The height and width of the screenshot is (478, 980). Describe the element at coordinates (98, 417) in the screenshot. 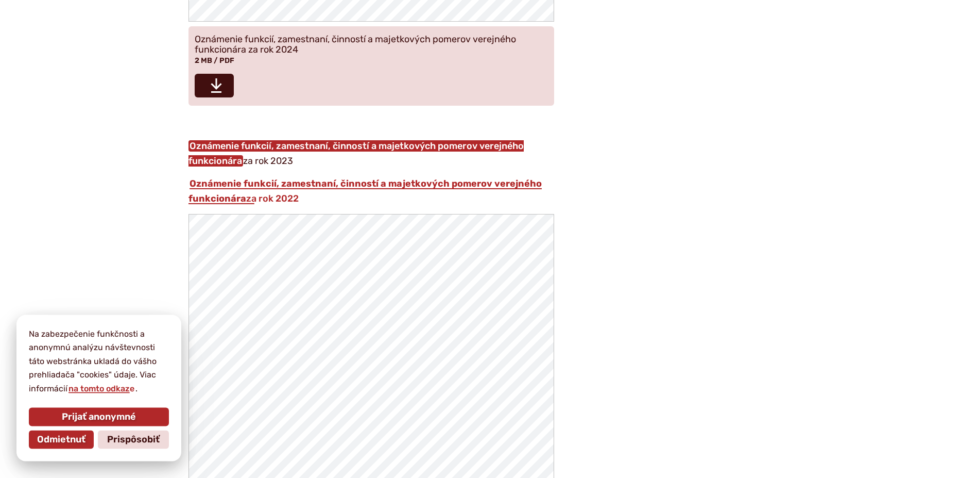

I see `span: Prijať anonymné` at that location.